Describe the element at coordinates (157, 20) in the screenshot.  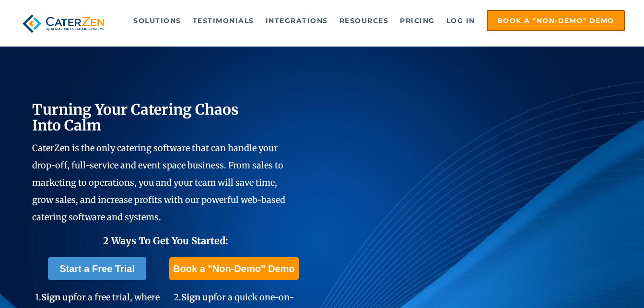
I see `a: Solutions` at that location.